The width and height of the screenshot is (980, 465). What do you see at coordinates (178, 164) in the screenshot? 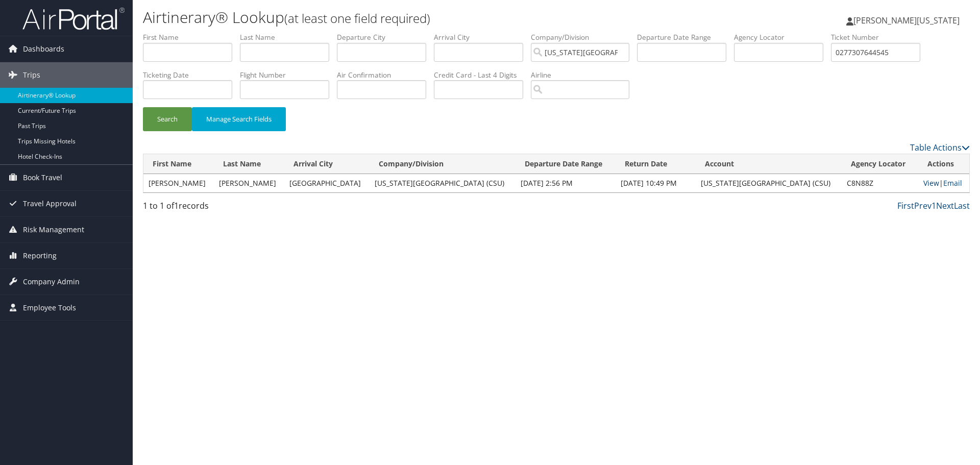
I see `th: First Name: activate to sort column ascending` at bounding box center [178, 164].